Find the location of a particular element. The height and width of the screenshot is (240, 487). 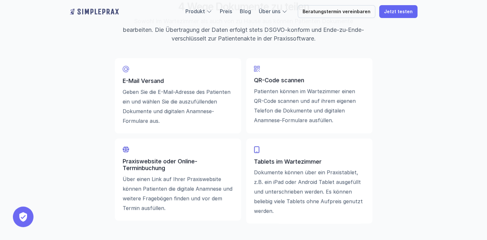

p: QR-Code scannen is located at coordinates (309, 80).